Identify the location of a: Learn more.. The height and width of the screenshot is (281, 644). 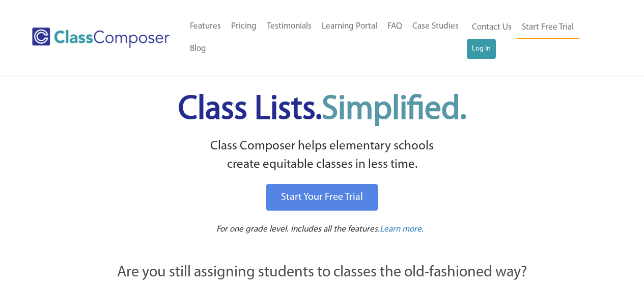
(401, 229).